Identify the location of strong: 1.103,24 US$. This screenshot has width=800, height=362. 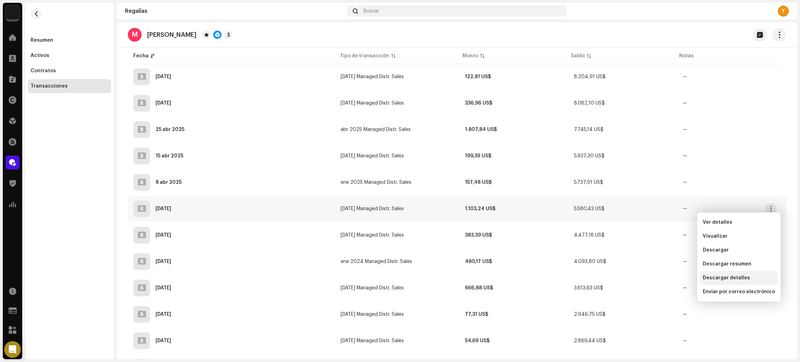
(480, 209).